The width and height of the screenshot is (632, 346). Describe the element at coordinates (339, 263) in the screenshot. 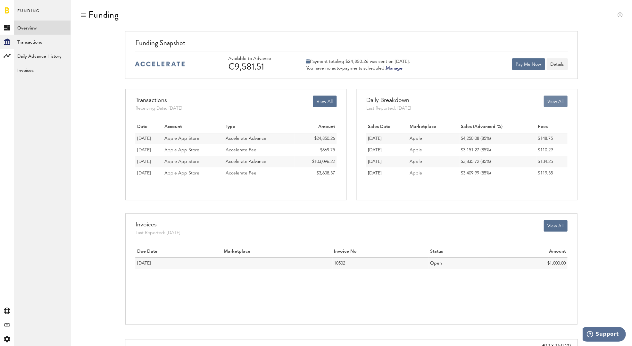

I see `span: 10502` at that location.